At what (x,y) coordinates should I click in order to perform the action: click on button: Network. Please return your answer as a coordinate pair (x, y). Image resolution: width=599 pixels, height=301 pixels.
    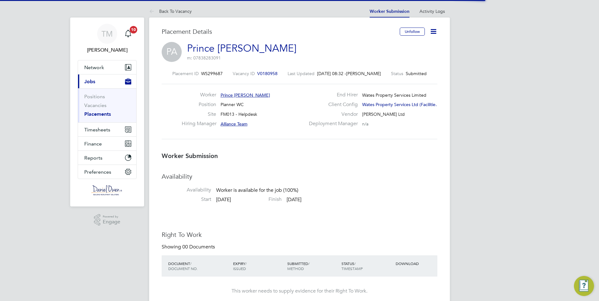
    Looking at the image, I should click on (107, 67).